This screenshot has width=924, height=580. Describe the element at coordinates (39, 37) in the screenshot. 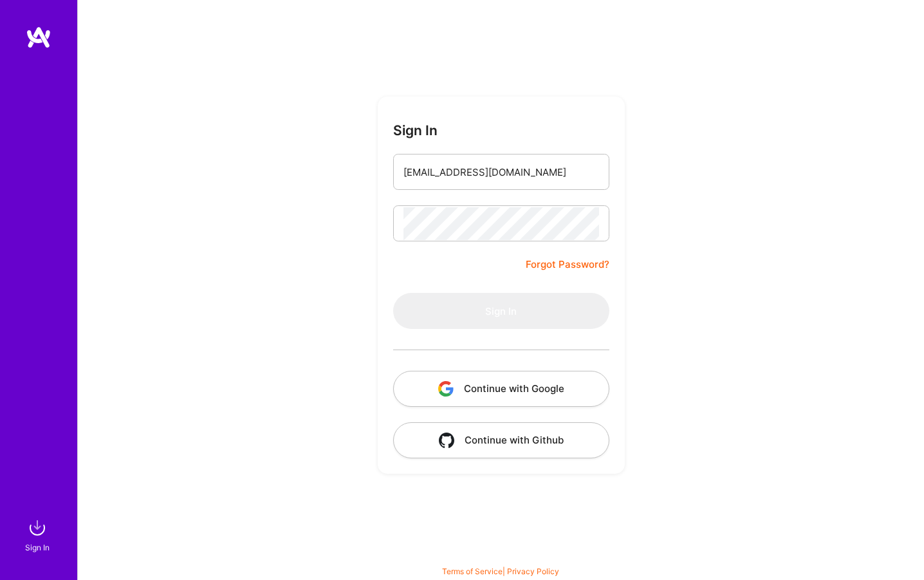

I see `img: logo` at that location.